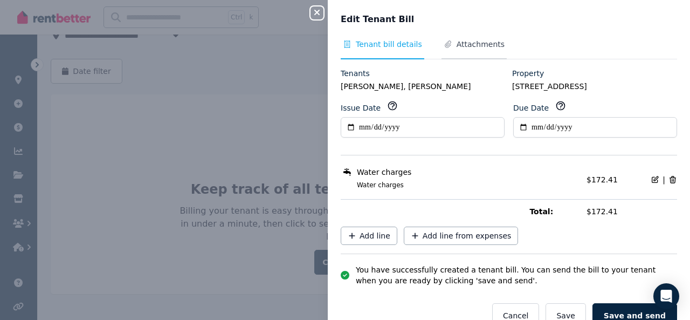  Describe the element at coordinates (666, 296) in the screenshot. I see `div: Open Intercom Messenger` at that location.